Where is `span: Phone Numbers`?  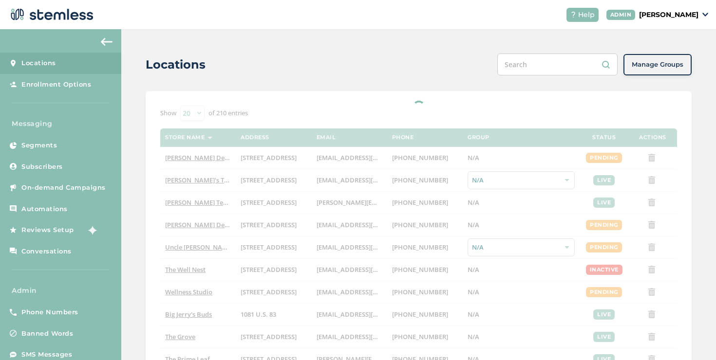
span: Phone Numbers is located at coordinates (50, 313).